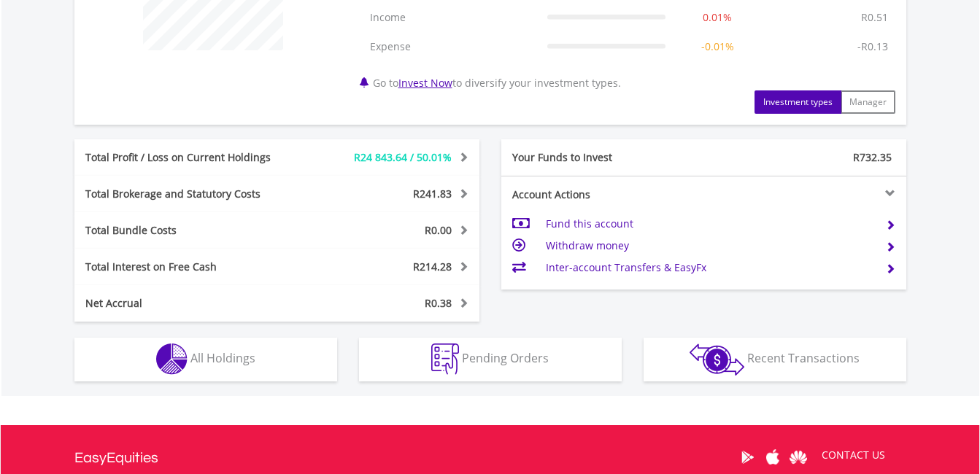 The image size is (980, 474). I want to click on img: pending_instructions-wht.png, so click(445, 359).